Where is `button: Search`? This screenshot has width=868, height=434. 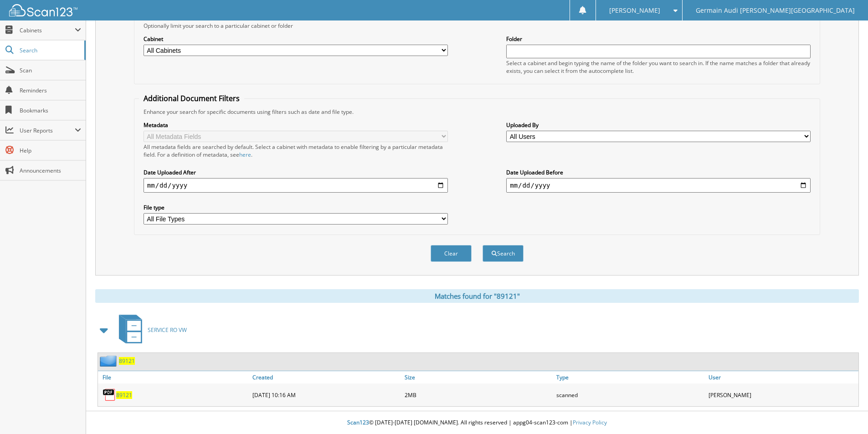 button: Search is located at coordinates (503, 253).